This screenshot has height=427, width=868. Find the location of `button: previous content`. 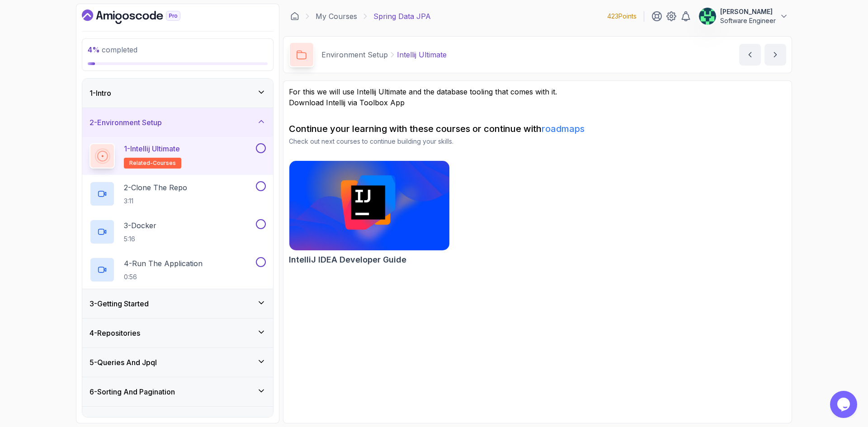

button: previous content is located at coordinates (750, 55).